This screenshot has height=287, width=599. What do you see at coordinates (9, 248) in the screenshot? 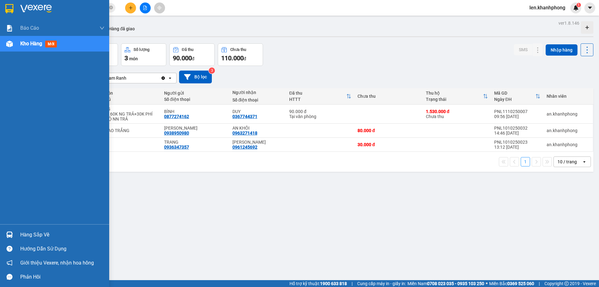
I see `span: question-circle` at bounding box center [9, 248].